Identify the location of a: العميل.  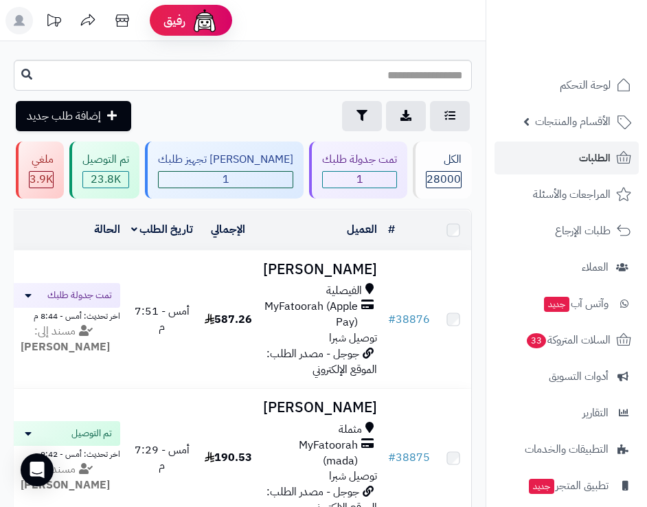
(362, 230).